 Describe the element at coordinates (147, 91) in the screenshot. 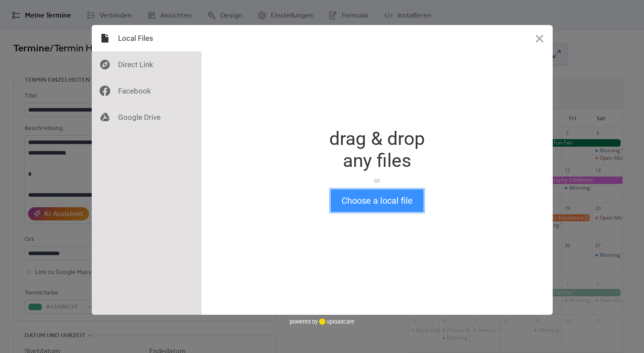

I see `div: Facebook` at that location.